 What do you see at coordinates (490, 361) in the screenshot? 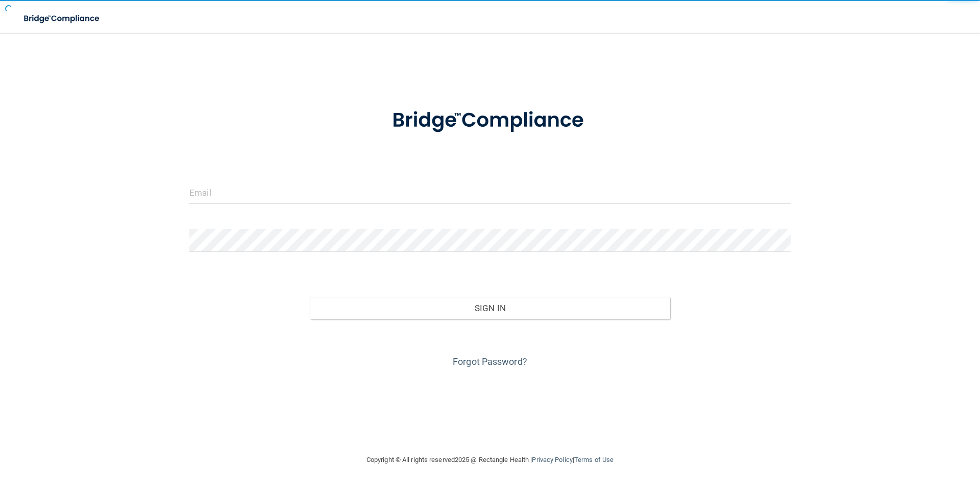
I see `a: Forgot Password?` at bounding box center [490, 361].